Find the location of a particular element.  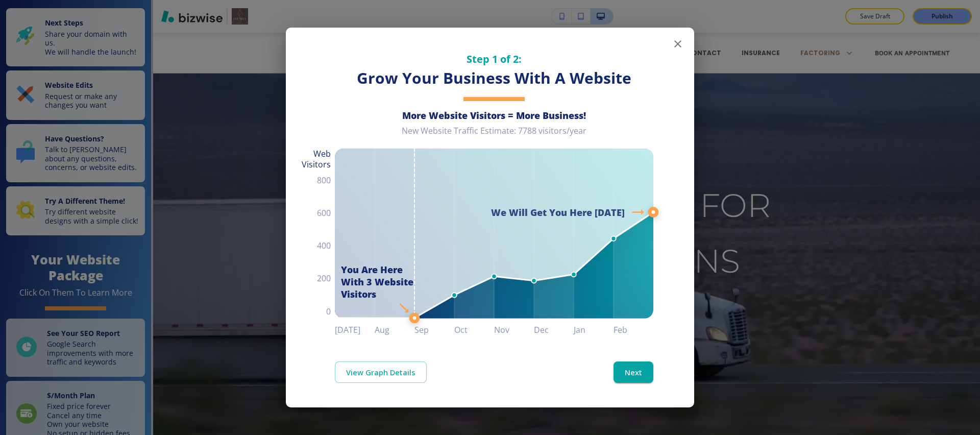

h5: Step 1 of 2: is located at coordinates (494, 58).